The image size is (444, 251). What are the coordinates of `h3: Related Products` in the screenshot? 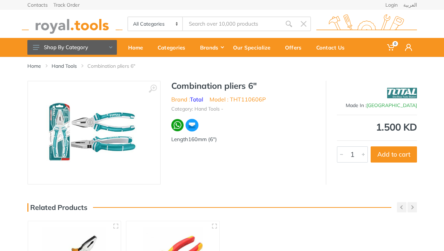 It's located at (57, 207).